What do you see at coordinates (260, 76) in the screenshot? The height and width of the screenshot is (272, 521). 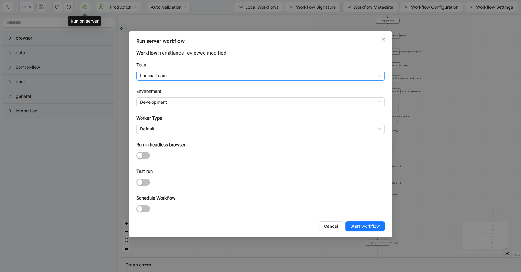 I see `span: LuminaiTeam` at bounding box center [260, 76].